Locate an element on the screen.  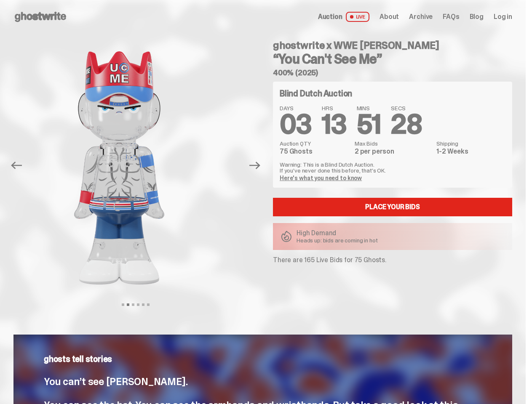
a: Log in is located at coordinates (503, 17).